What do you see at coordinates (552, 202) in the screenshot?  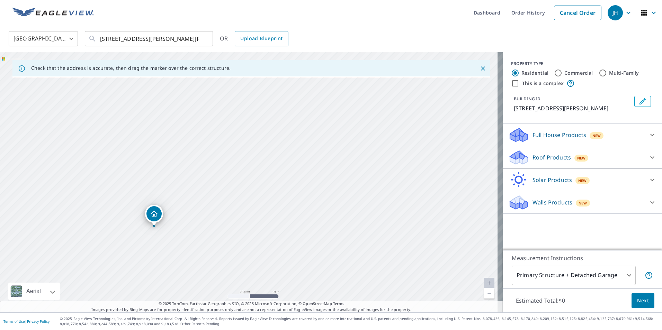 I see `p: Walls Products` at bounding box center [552, 202].